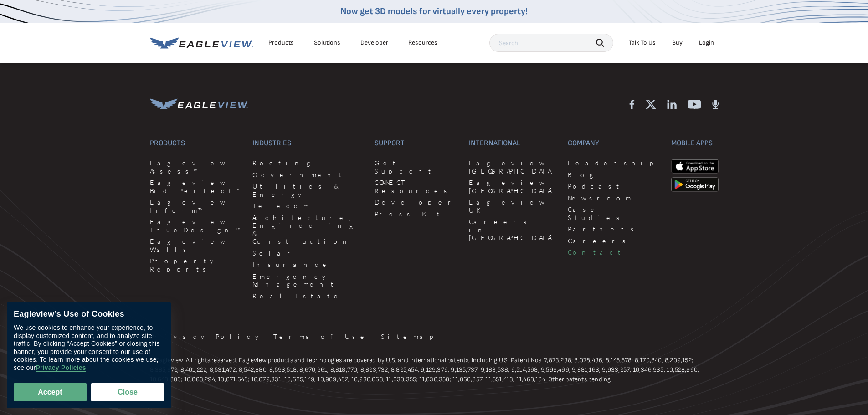  Describe the element at coordinates (196, 186) in the screenshot. I see `a: Eagleview Bid Perfect™` at that location.